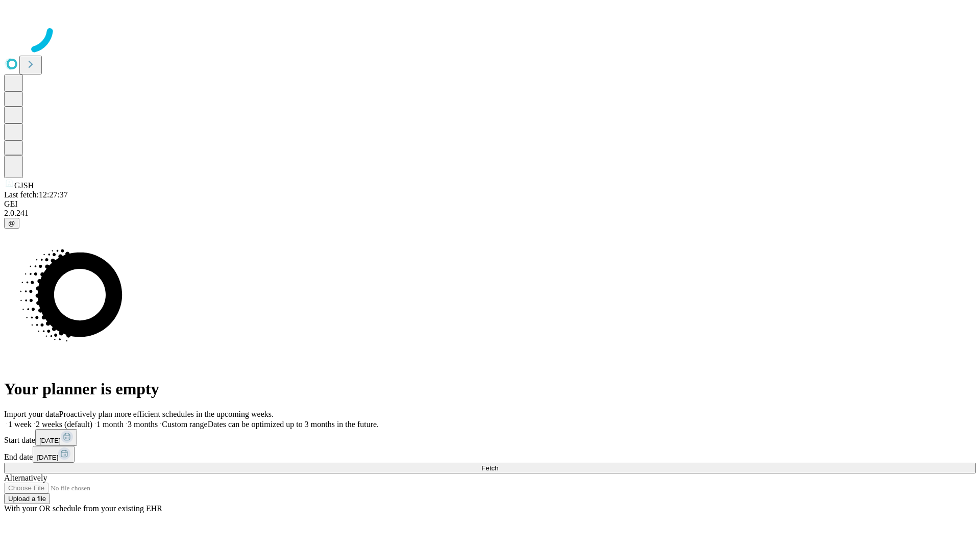 This screenshot has height=551, width=980. What do you see at coordinates (24, 186) in the screenshot?
I see `span: GJSH` at bounding box center [24, 186].